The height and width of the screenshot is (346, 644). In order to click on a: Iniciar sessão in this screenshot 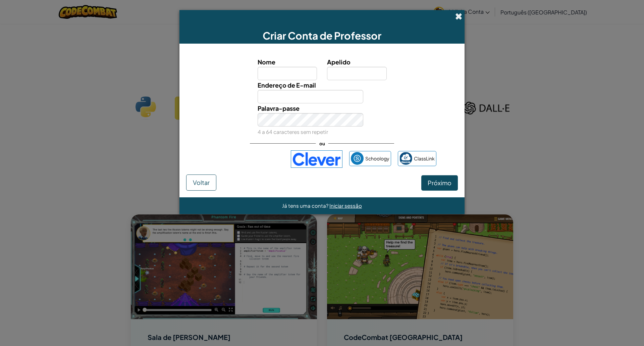, I will do `click(346, 205)`.